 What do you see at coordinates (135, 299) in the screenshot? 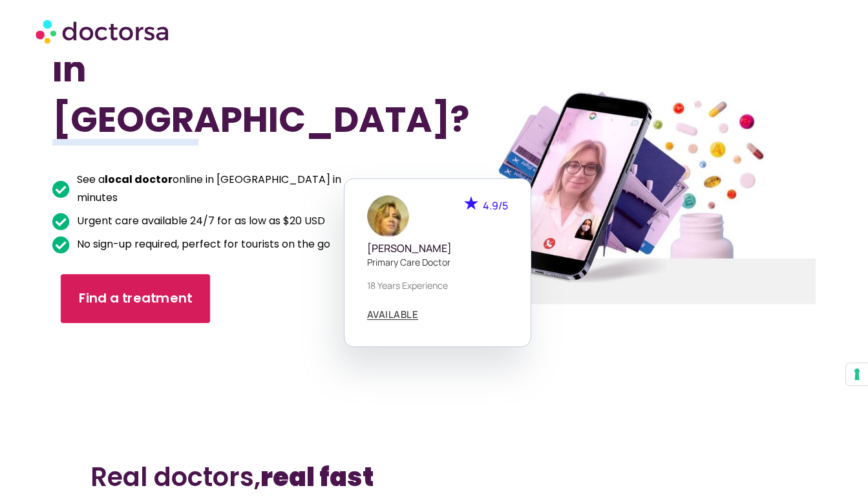
I see `span: Find a treatment` at bounding box center [135, 299].